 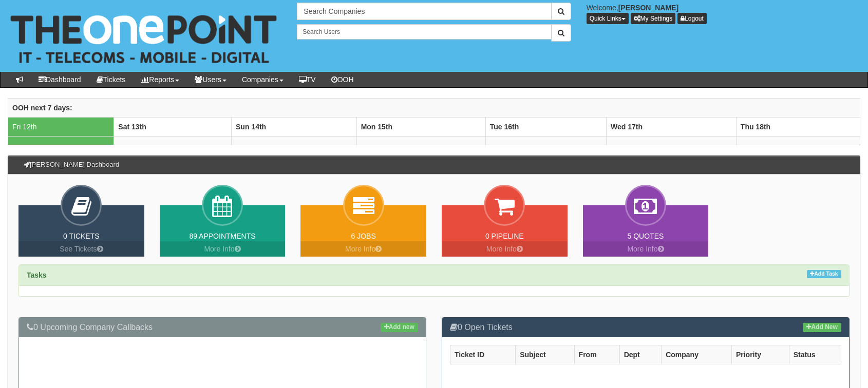 I want to click on th: Wed 17th, so click(x=671, y=127).